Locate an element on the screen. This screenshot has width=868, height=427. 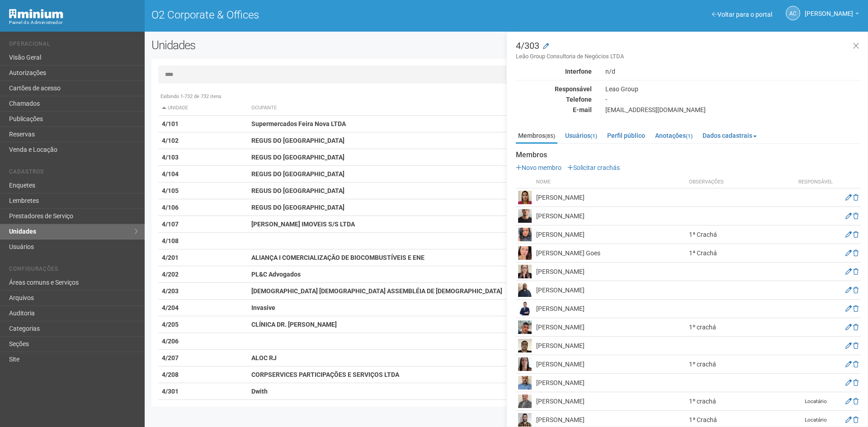
li: Configurações is located at coordinates (73, 270).